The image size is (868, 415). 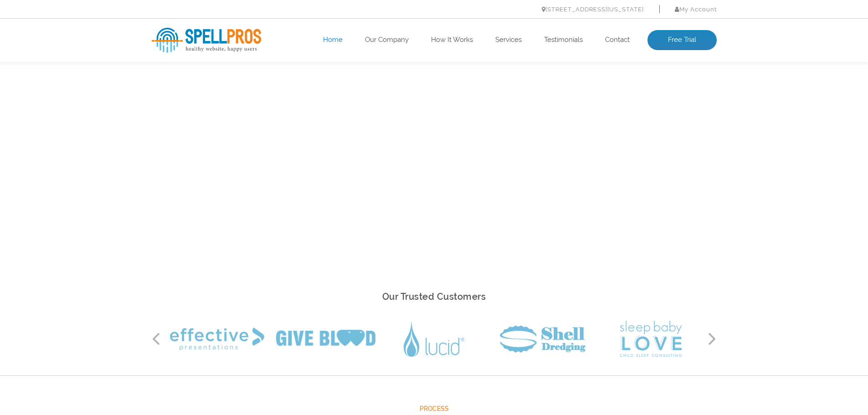 What do you see at coordinates (651, 340) in the screenshot?
I see `img: Sleep Baby Love` at bounding box center [651, 340].